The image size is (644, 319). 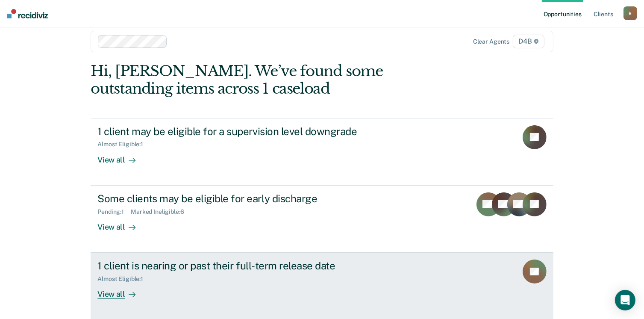 I want to click on div: Some clients may be eligible for early discharge, so click(x=247, y=198).